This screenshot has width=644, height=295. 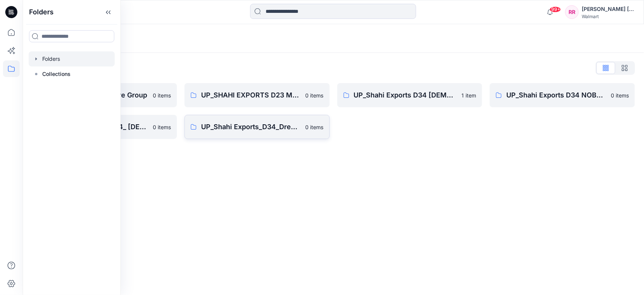 What do you see at coordinates (469, 95) in the screenshot?
I see `p: 1 item` at bounding box center [469, 95].